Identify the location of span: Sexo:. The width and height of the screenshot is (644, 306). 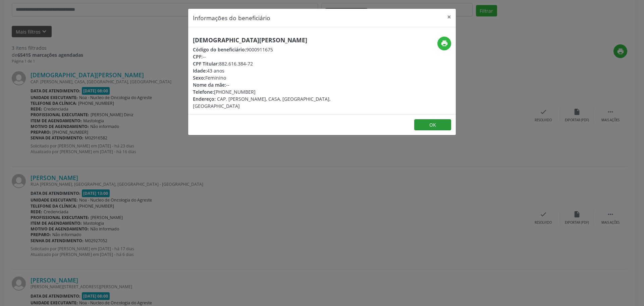
(199, 77).